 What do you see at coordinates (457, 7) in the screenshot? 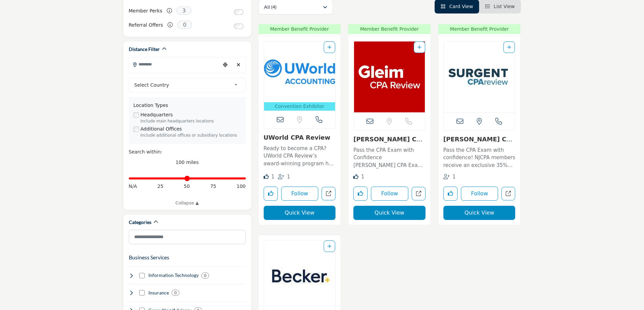
I see `a: View Card` at bounding box center [457, 7].